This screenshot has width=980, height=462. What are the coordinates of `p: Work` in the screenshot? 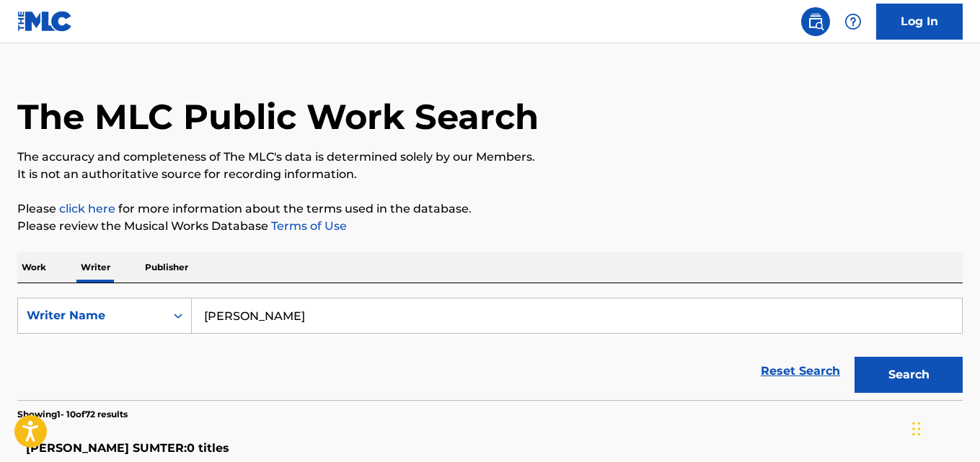 It's located at (34, 267).